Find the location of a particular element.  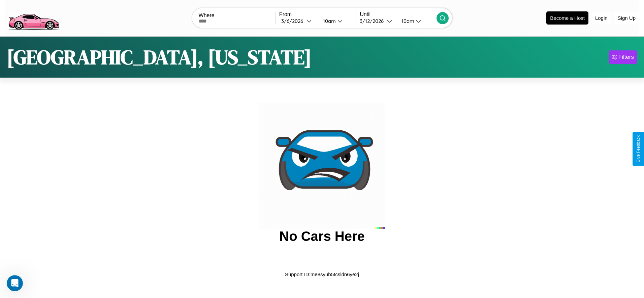

div: 3 / 6 / 2026 is located at coordinates (294, 21).